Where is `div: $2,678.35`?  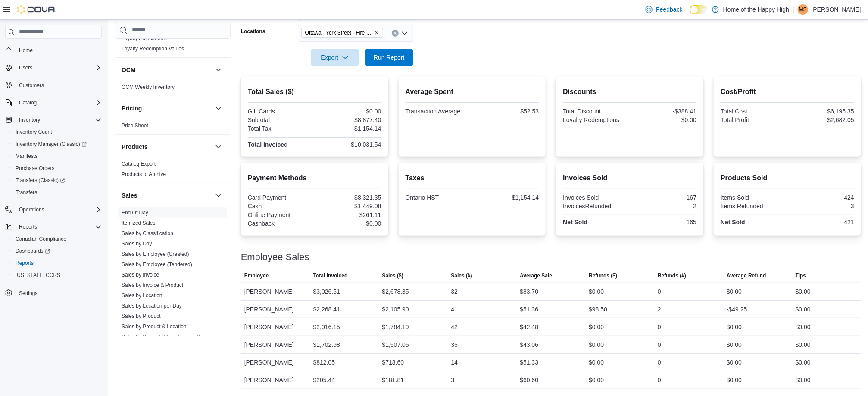
div: $2,678.35 is located at coordinates (396, 292).